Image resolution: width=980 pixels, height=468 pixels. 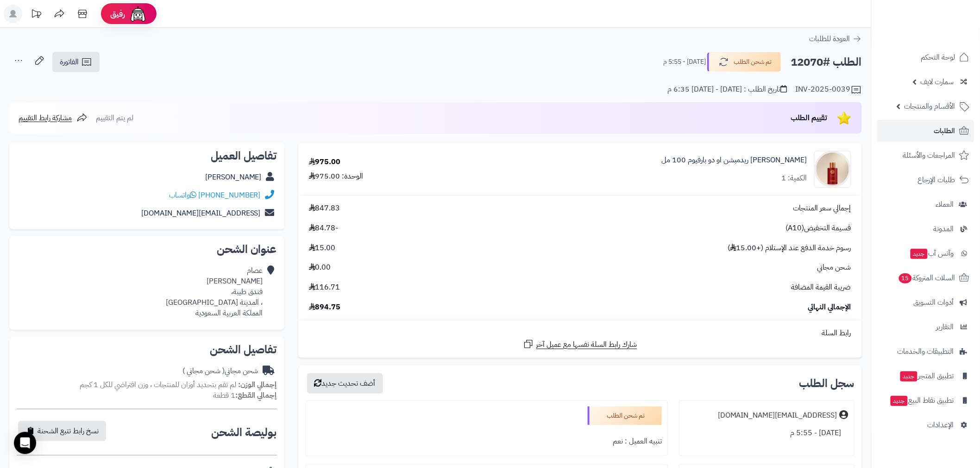 What do you see at coordinates (822, 208) in the screenshot?
I see `span: إجمالي سعر المنتجات` at bounding box center [822, 208].